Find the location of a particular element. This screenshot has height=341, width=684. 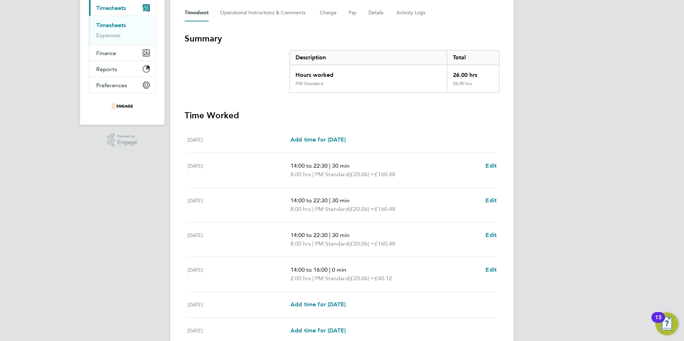

button: Reports is located at coordinates (122, 69).